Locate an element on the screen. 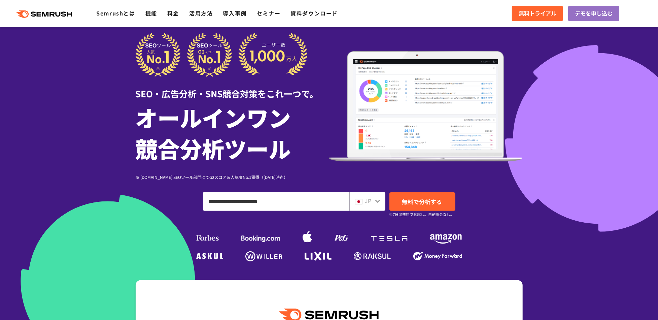 The width and height of the screenshot is (658, 320). a: 資料ダウンロード is located at coordinates (314, 13).